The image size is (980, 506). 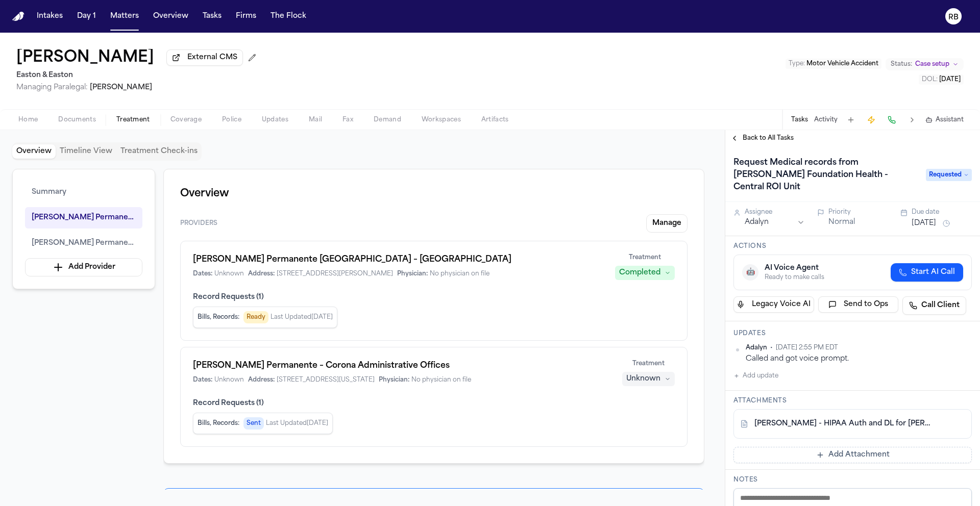 I want to click on button: Timeline View, so click(x=86, y=152).